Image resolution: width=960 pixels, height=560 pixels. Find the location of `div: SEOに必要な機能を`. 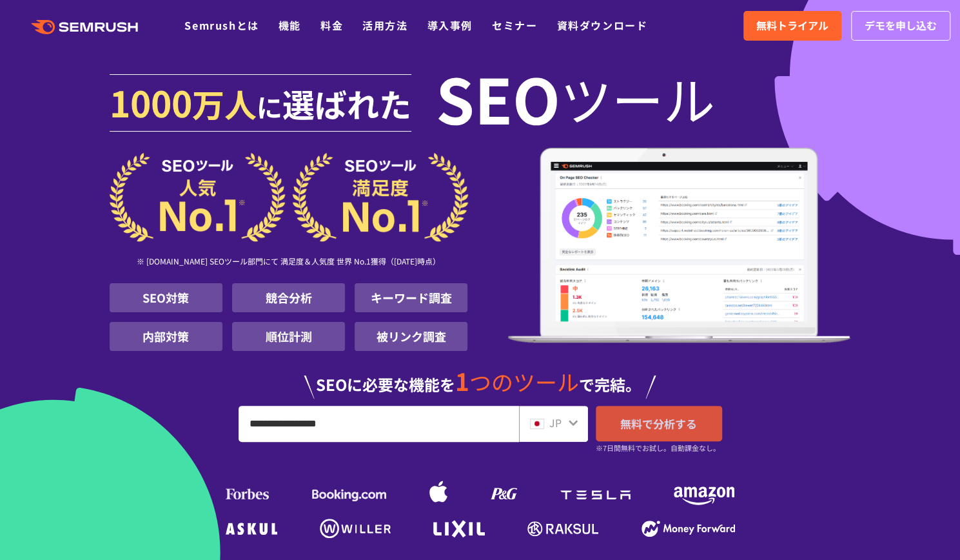

div: SEOに必要な機能を is located at coordinates (481, 378).